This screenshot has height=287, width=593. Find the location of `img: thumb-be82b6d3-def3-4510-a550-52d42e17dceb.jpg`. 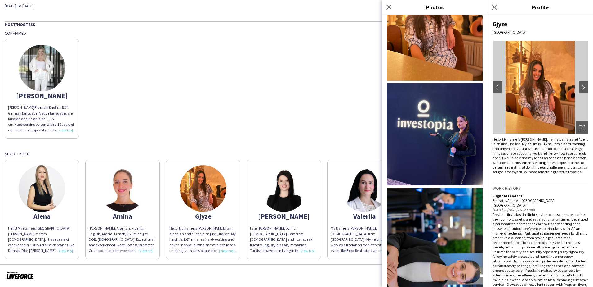

img: thumb-be82b6d3-def3-4510-a550-52d42e17dceb.jpg is located at coordinates (203, 188).